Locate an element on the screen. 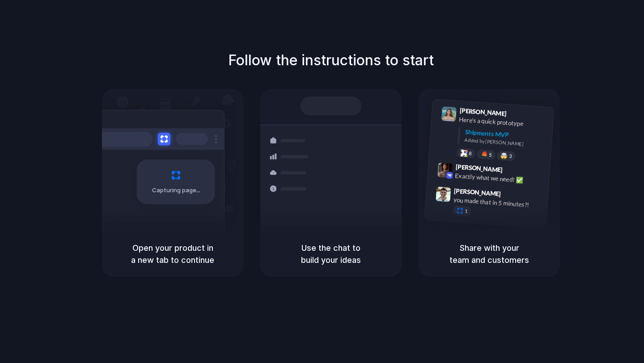  span: 1 is located at coordinates (466, 211).